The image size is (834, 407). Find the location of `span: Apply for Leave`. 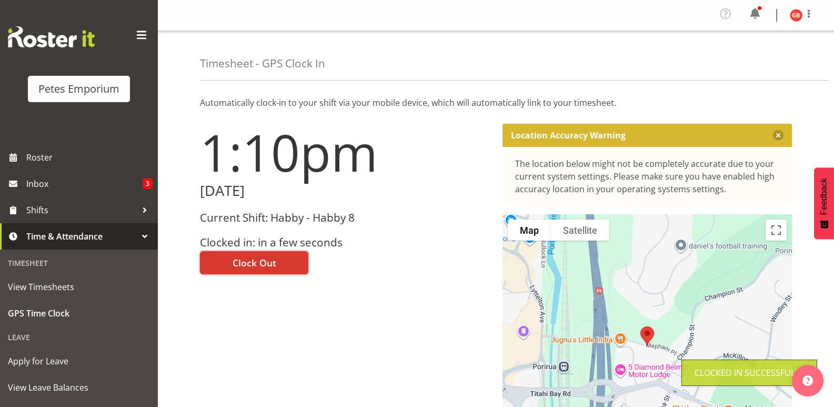

span: Apply for Leave is located at coordinates (79, 361).